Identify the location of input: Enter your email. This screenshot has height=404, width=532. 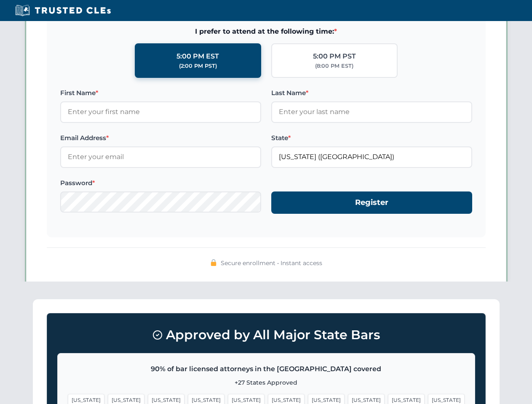
(161, 157).